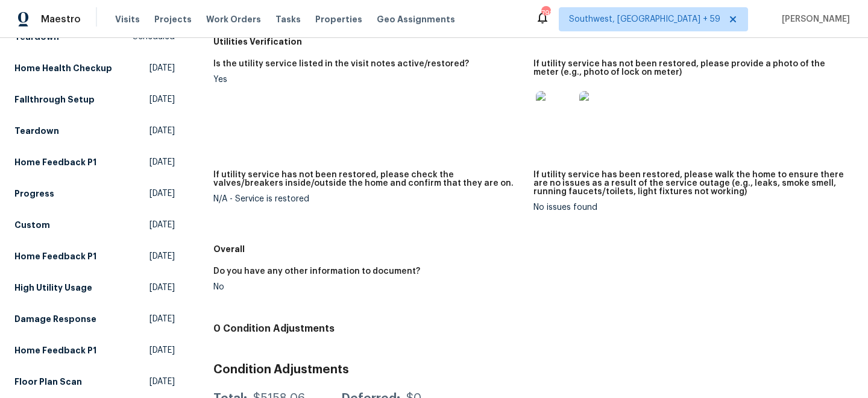  Describe the element at coordinates (316, 271) in the screenshot. I see `h5: Do you have any other information to document?` at that location.